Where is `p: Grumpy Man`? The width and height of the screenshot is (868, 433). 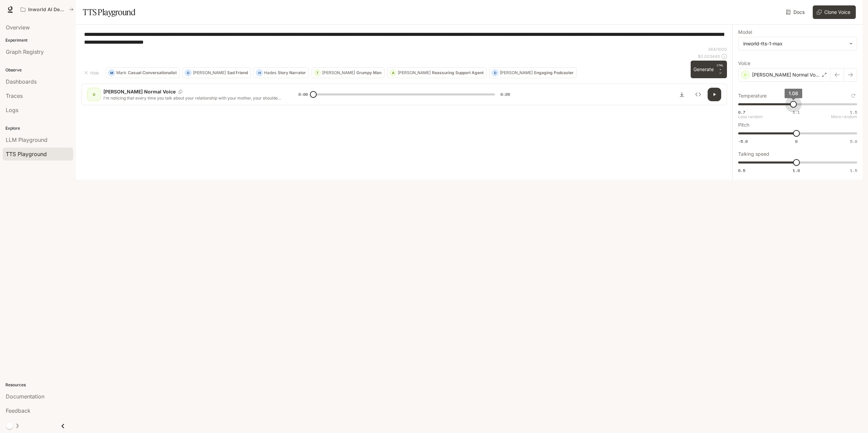
p: Grumpy Man is located at coordinates (369, 73).